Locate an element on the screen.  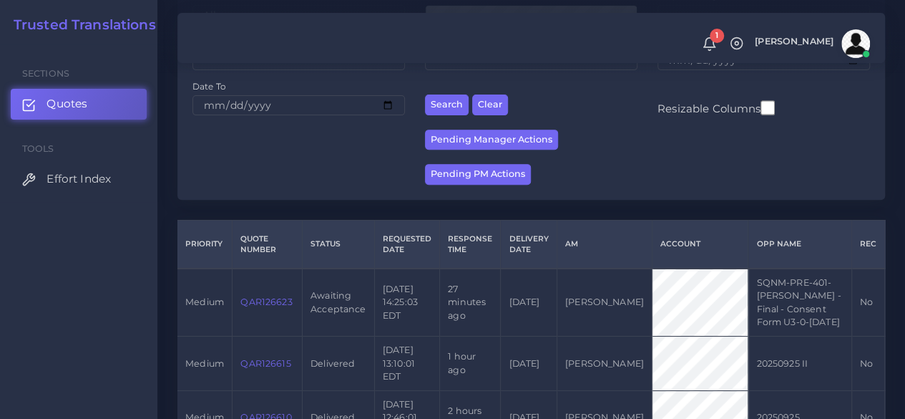
input: Resizable Columns is located at coordinates (768, 107).